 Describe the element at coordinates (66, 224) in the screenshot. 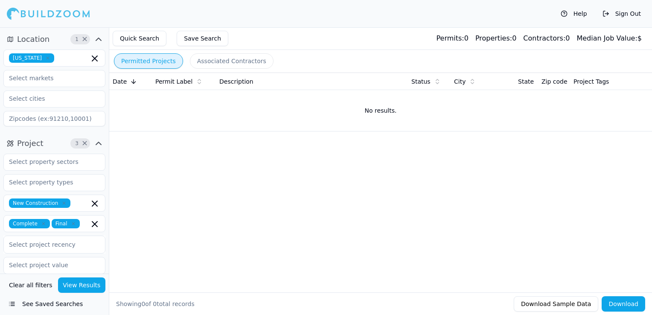

I see `span: Final` at that location.